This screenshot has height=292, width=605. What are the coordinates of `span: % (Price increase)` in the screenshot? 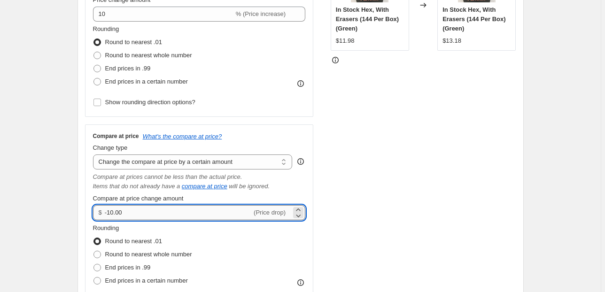 It's located at (261, 14).